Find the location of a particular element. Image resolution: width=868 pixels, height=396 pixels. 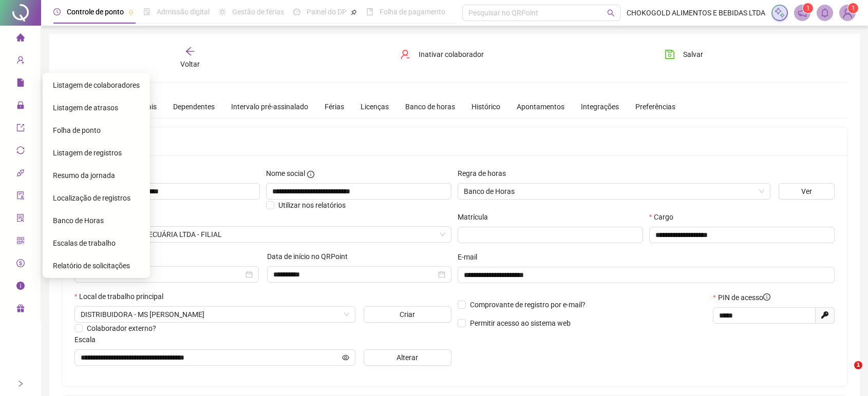

span: Controle de ponto is located at coordinates (95, 11).